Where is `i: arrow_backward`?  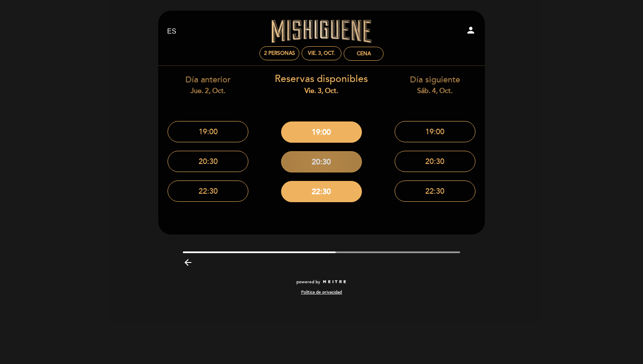 i: arrow_backward is located at coordinates (188, 263).